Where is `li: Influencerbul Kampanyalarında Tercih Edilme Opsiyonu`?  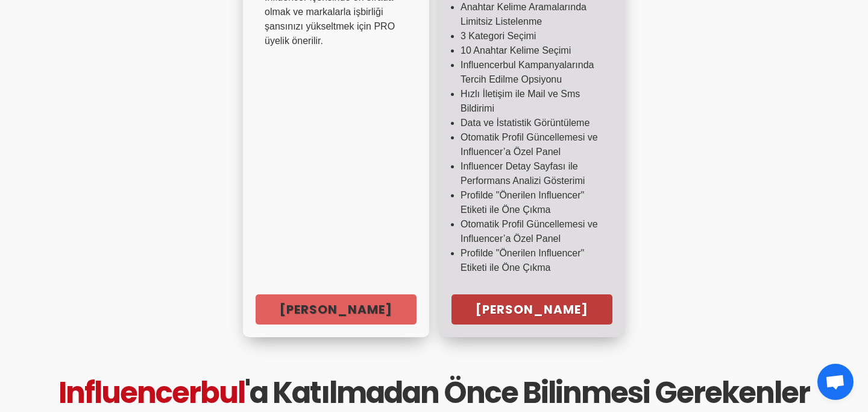
li: Influencerbul Kampanyalarında Tercih Edilme Opsiyonu is located at coordinates (532, 72).